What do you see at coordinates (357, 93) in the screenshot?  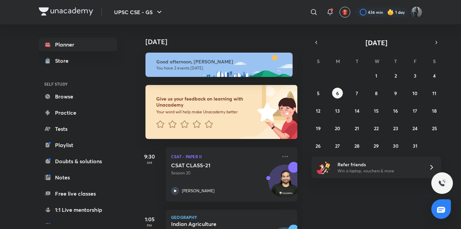 I see `abbr: October 7, 2025` at bounding box center [357, 93].